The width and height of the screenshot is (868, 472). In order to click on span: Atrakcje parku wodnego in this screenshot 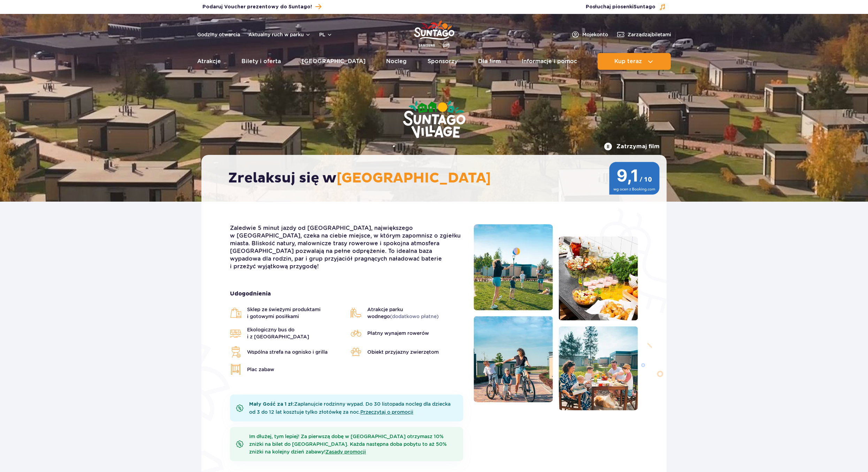, I will do `click(416, 313)`.